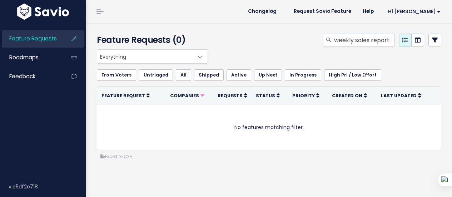  I want to click on a: Untriaged, so click(156, 75).